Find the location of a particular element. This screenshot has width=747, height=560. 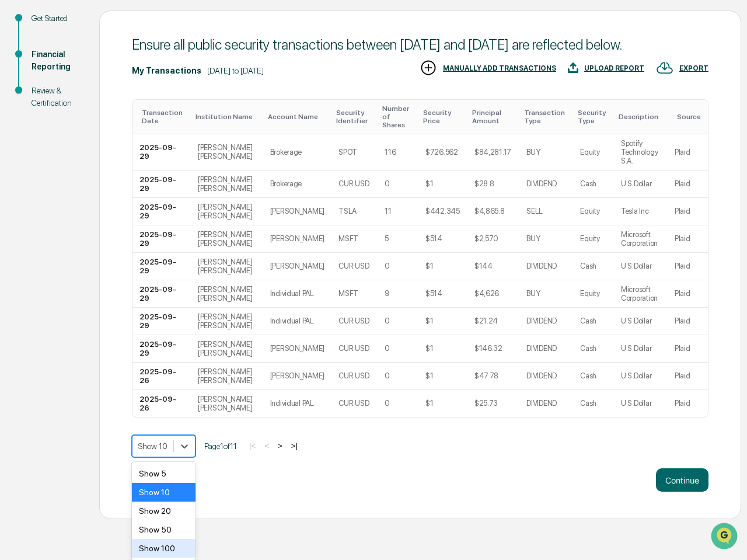

img: f2157a4c-a0d3-4daa-907e-bb6f0de503a5-1751232295721 is located at coordinates (15, 15).